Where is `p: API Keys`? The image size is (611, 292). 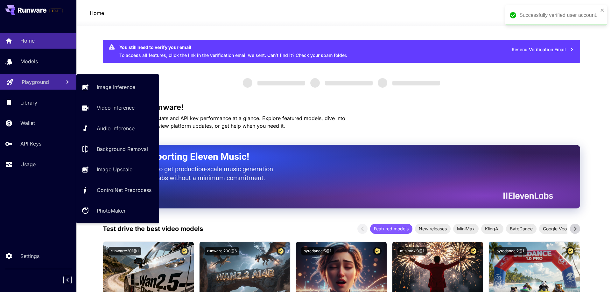 p: API Keys is located at coordinates (31, 144).